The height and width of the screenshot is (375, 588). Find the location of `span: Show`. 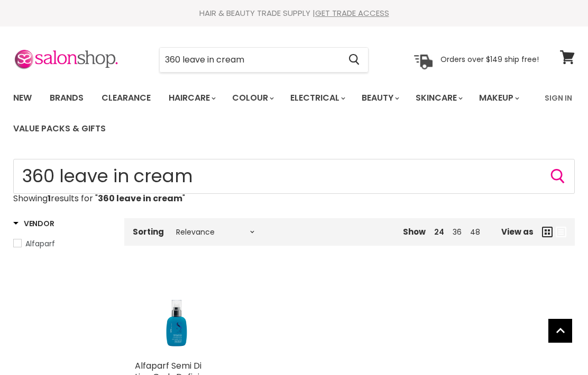

span: Show is located at coordinates (414, 232).